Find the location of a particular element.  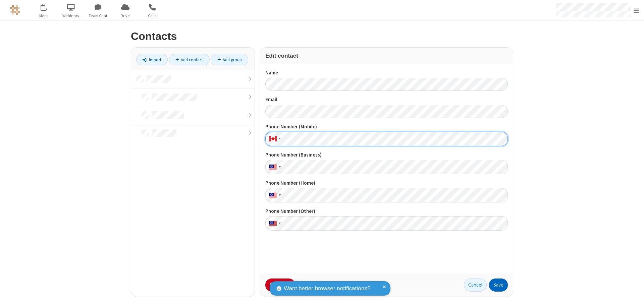

span: Meet is located at coordinates (44, 16).